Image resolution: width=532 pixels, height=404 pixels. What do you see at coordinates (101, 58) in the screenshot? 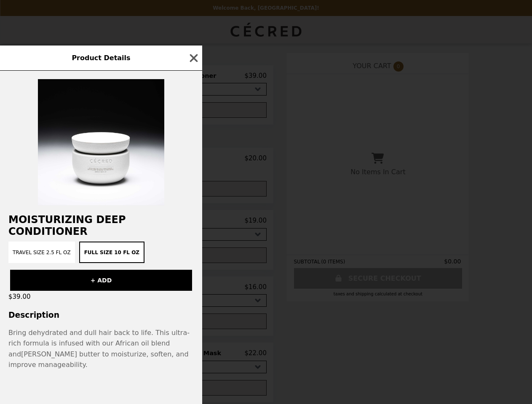
I see `span: Product Details` at bounding box center [101, 58].